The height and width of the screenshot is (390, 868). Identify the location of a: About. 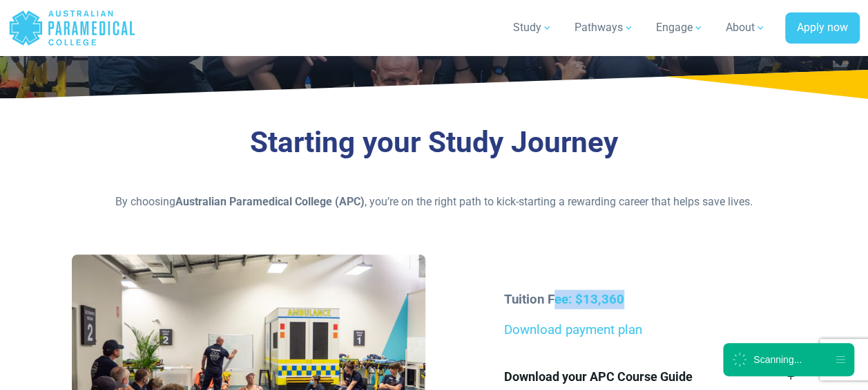
(746, 28).